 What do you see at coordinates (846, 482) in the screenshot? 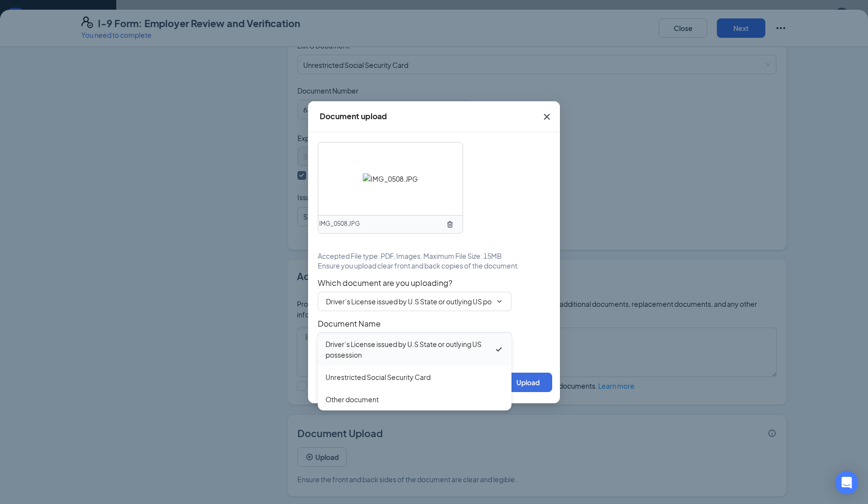
I see `div: Open Intercom Messenger` at bounding box center [846, 482].